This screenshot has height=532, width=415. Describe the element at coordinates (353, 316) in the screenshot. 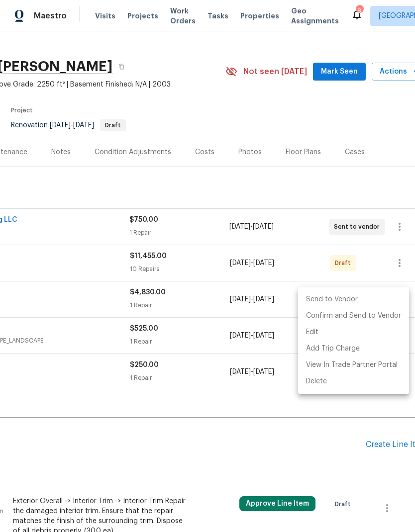

I see `li: Confirm and Send to Vendor` at that location.